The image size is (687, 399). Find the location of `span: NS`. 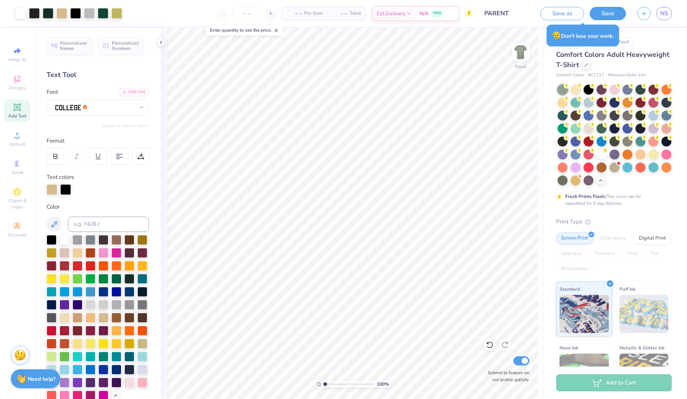

span: NS is located at coordinates (664, 13).